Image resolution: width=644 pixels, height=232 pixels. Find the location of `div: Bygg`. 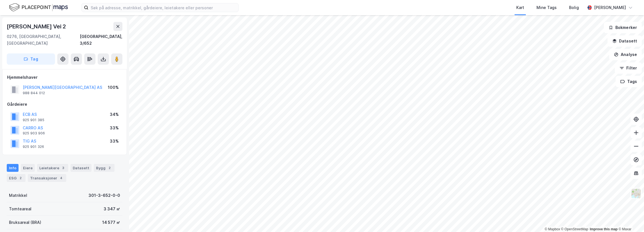

div: Bygg is located at coordinates (104, 167).